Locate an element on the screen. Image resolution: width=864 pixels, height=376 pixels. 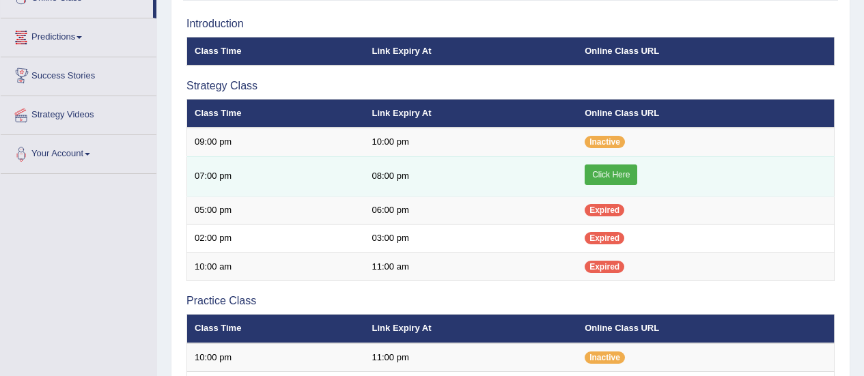
td: 10:00 am is located at coordinates (276, 267).